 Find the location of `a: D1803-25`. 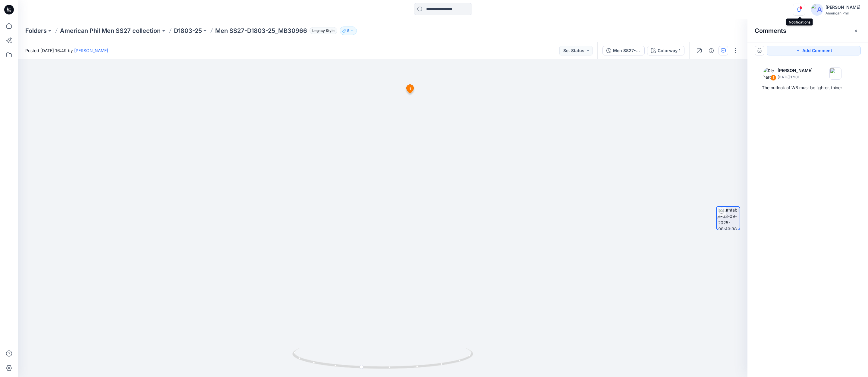

a: D1803-25 is located at coordinates (188, 31).